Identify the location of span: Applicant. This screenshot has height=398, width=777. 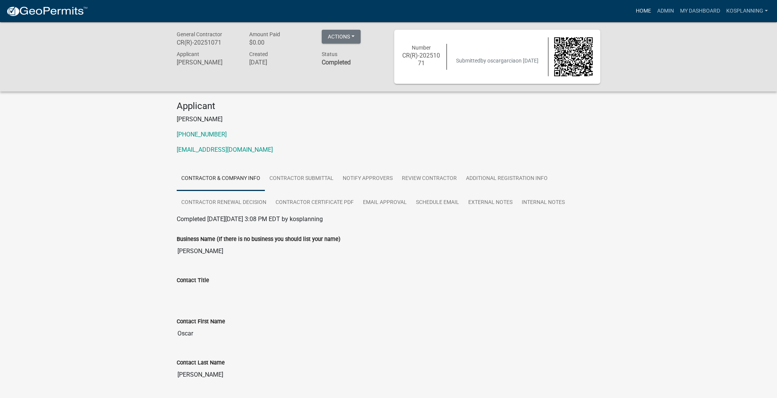
(188, 54).